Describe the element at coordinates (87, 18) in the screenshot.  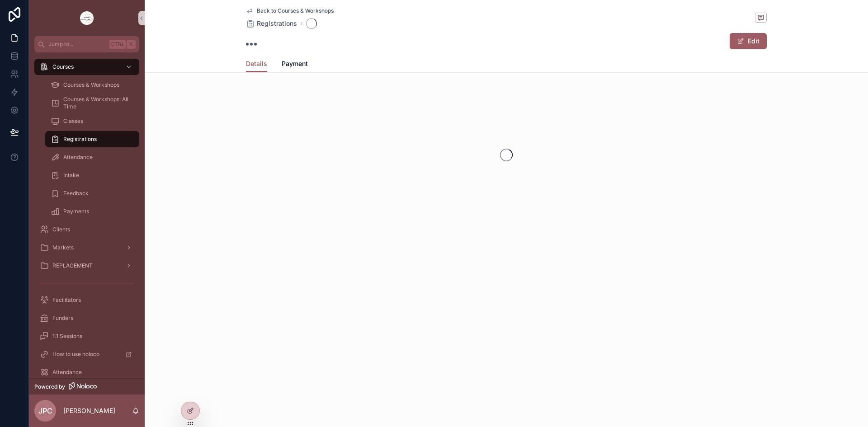
I see `img: App logo` at that location.